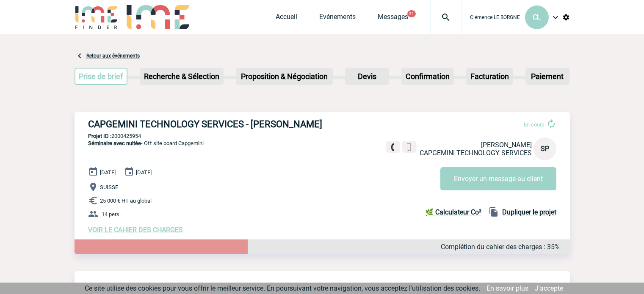  I want to click on span: - Off site board Capgemini, so click(145, 143).